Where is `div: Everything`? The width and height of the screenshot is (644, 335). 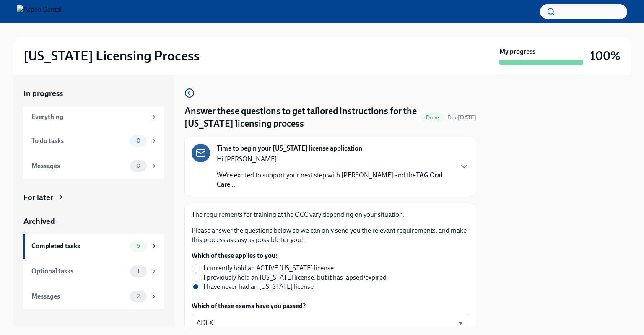
div: Everything is located at coordinates (89, 117).